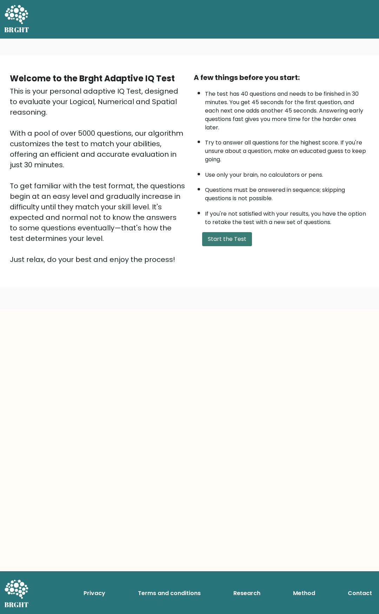 This screenshot has height=614, width=379. I want to click on h5: BRGHT, so click(17, 30).